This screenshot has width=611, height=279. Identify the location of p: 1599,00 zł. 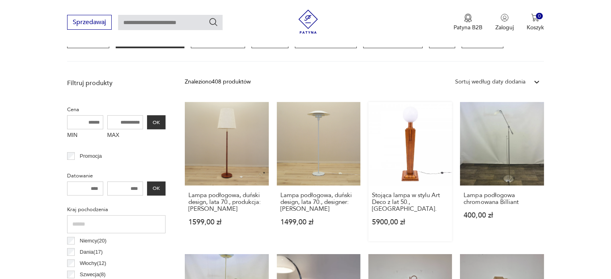
(227, 222).